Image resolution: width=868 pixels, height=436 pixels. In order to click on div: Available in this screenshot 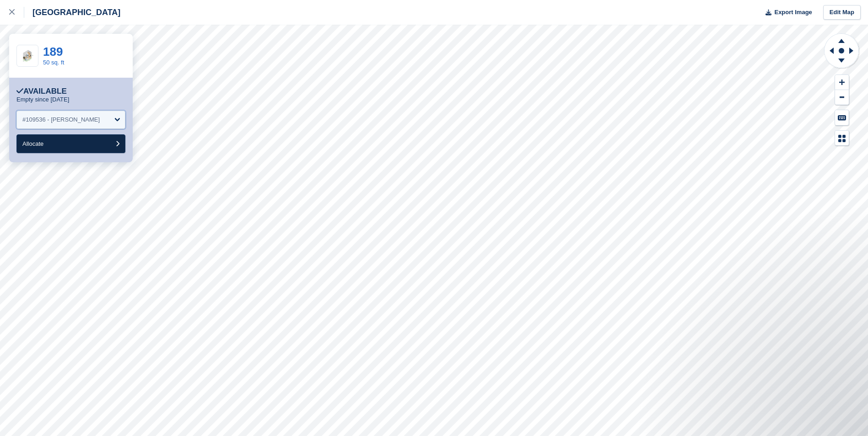, I will do `click(42, 92)`.